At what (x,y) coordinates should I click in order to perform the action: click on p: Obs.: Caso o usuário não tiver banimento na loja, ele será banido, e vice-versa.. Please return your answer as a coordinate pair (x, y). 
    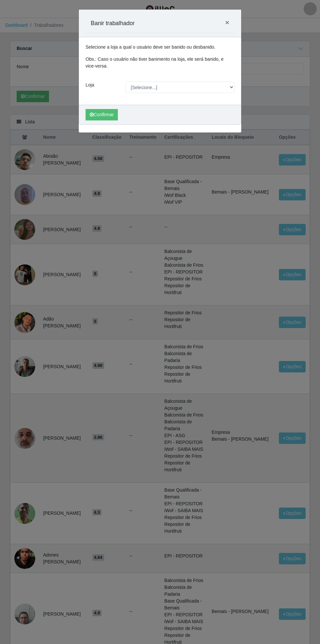
    Looking at the image, I should click on (160, 63).